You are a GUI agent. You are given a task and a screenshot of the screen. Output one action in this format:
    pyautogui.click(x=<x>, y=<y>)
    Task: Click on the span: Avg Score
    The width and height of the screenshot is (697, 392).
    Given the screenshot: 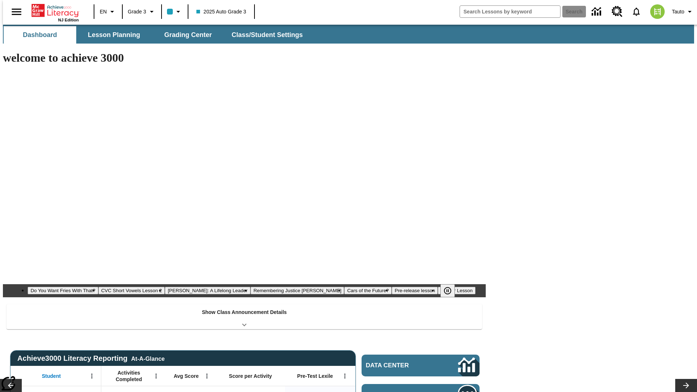 What is the action you would take?
    pyautogui.click(x=186, y=376)
    